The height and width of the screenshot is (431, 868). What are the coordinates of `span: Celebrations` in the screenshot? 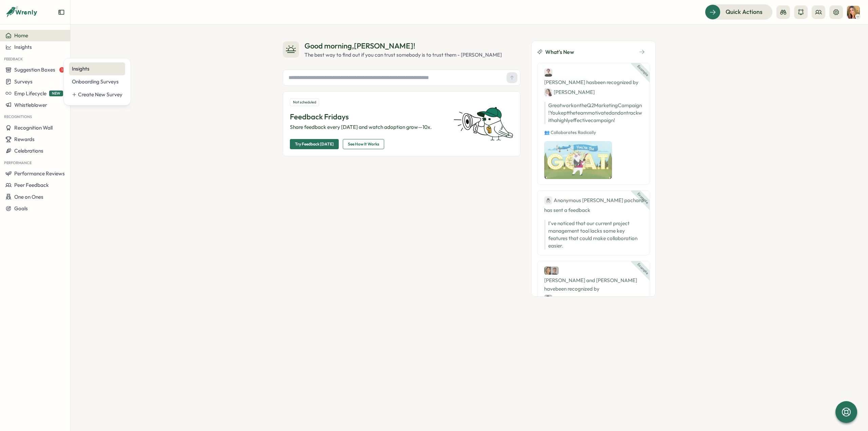 It's located at (29, 150).